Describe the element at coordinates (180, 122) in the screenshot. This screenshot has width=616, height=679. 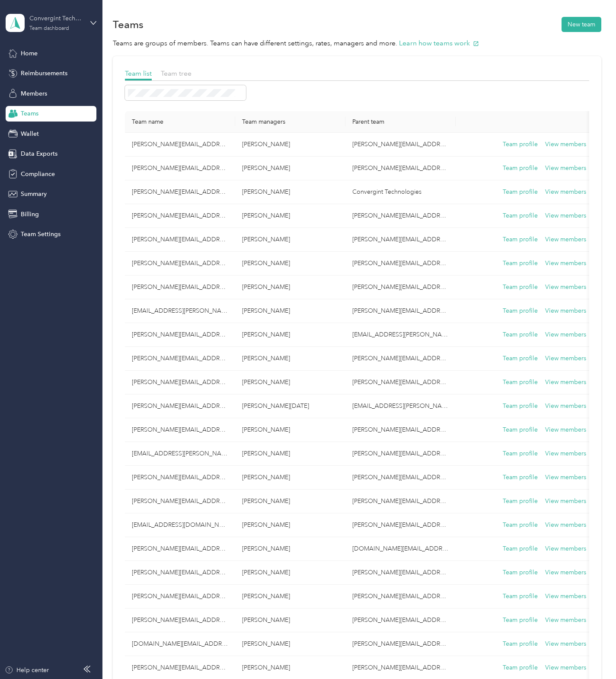
I see `th: Team name` at that location.